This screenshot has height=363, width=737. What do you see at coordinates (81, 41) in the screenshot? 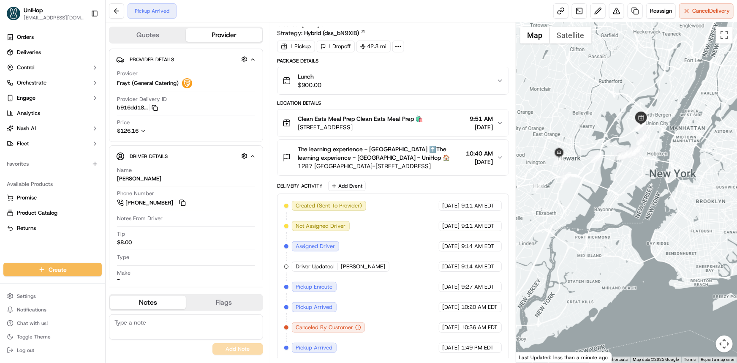
I see `p: Welcome 👋` at bounding box center [81, 41].